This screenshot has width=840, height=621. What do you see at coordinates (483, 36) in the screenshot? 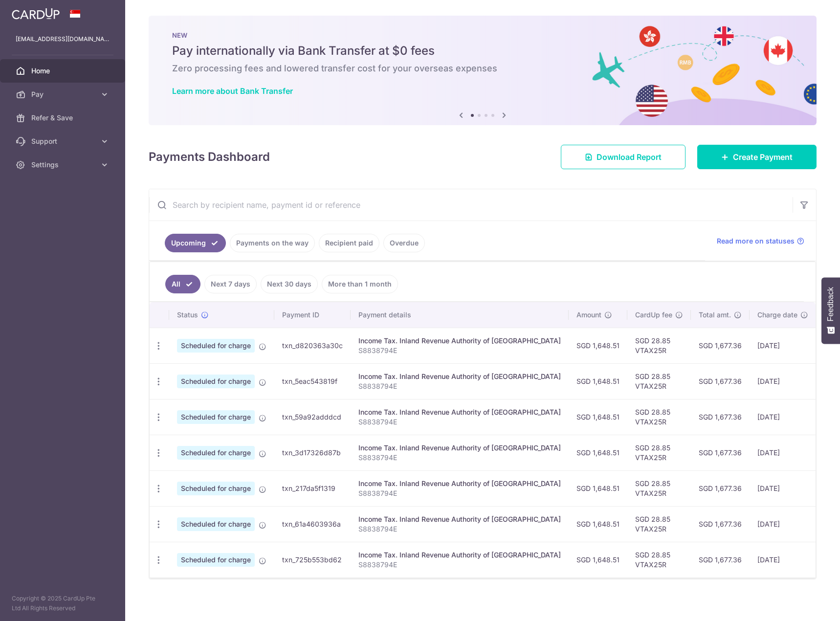
I see `p: NEW` at bounding box center [483, 36].